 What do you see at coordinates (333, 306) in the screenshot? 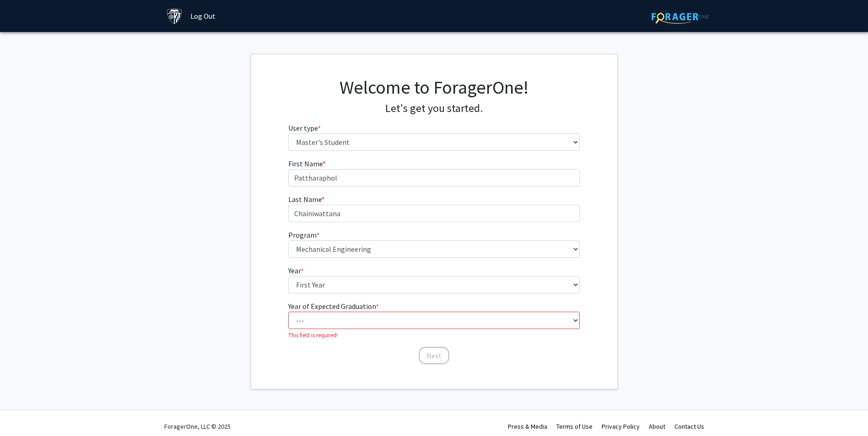
I see `label: Year of Expected Graduation` at bounding box center [333, 306].